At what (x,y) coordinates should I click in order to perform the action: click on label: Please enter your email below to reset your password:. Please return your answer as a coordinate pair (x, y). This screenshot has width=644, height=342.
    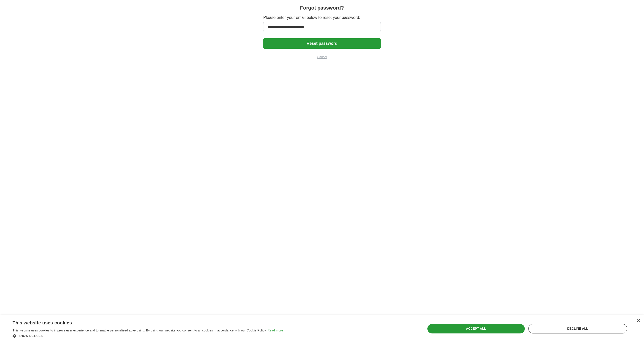
    Looking at the image, I should click on (322, 18).